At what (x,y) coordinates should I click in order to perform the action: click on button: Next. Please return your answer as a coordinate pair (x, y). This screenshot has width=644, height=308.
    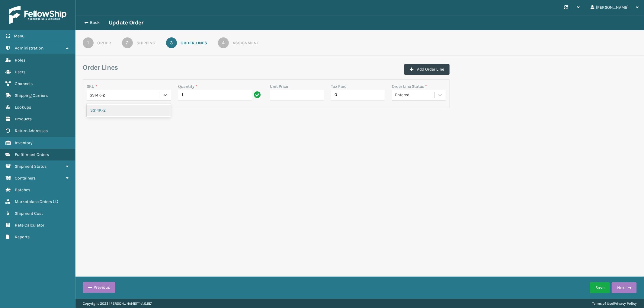
    Looking at the image, I should click on (624, 288).